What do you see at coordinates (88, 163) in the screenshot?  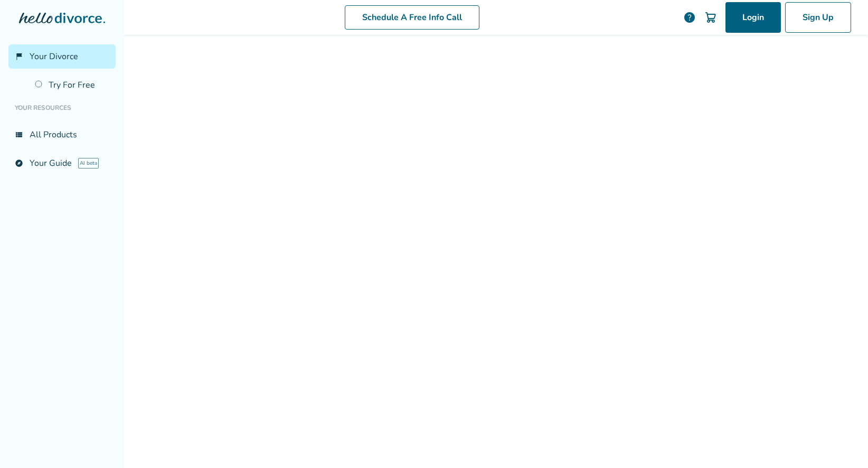 I see `span: AI beta` at bounding box center [88, 163].